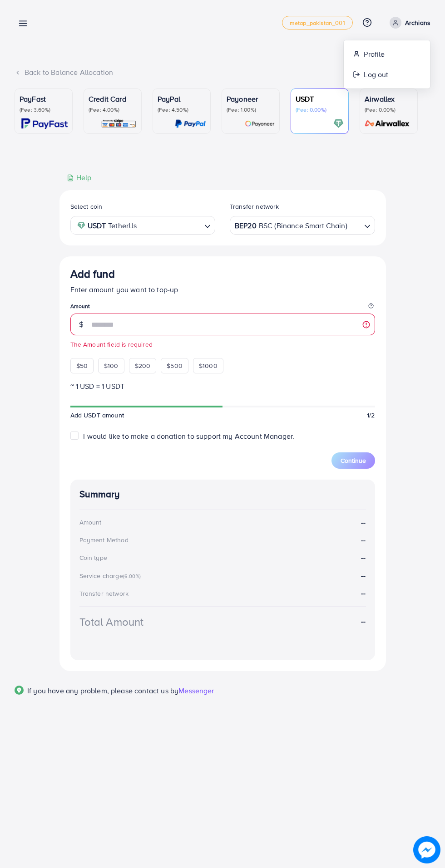 The height and width of the screenshot is (868, 445). What do you see at coordinates (389, 99) in the screenshot?
I see `p: Airwallex` at bounding box center [389, 99].